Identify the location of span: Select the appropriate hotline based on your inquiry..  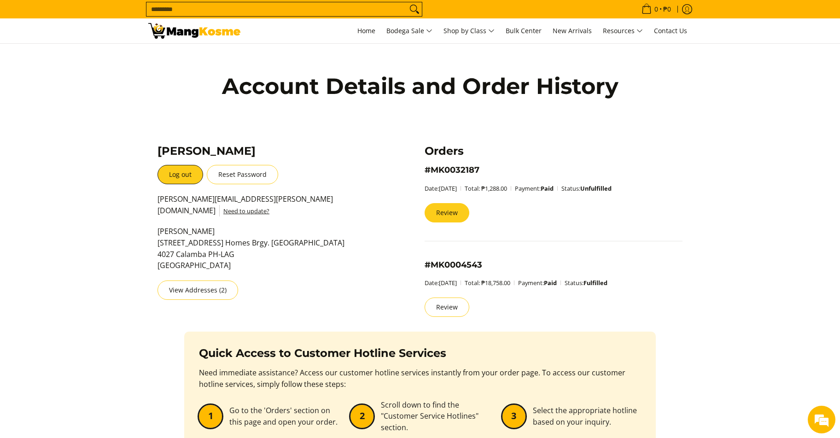
(585, 416).